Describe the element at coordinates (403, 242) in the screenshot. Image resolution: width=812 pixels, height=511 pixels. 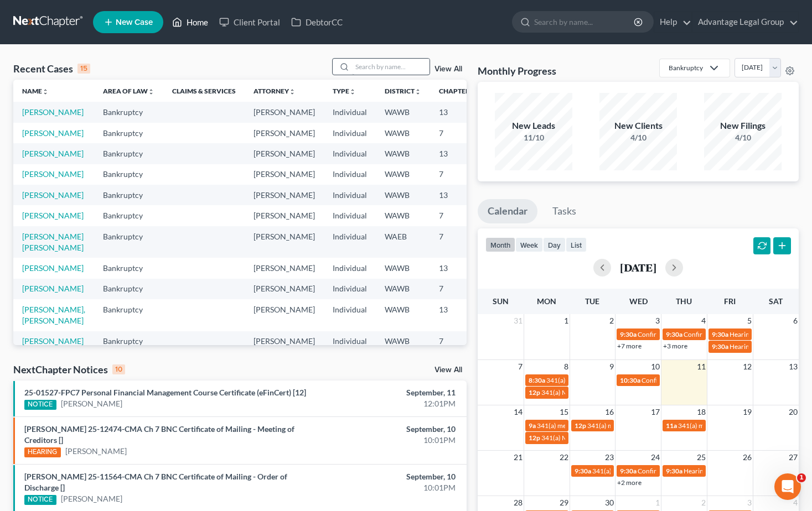
I see `td: WAEB` at that location.